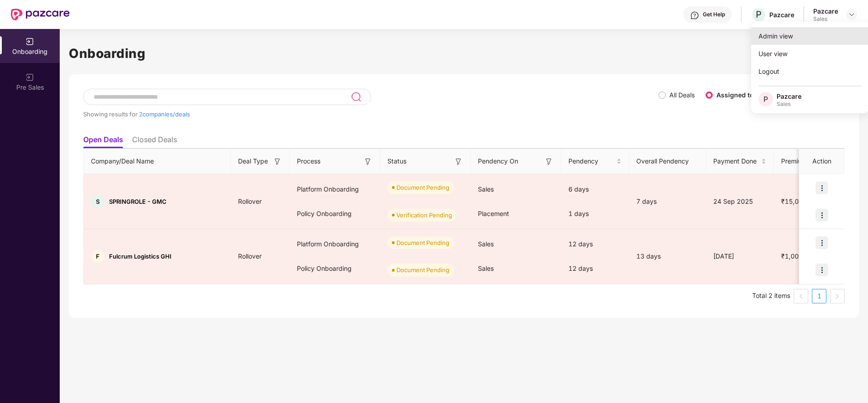 This screenshot has width=868, height=403. What do you see at coordinates (837, 296) in the screenshot?
I see `li: Next Page` at bounding box center [837, 296].